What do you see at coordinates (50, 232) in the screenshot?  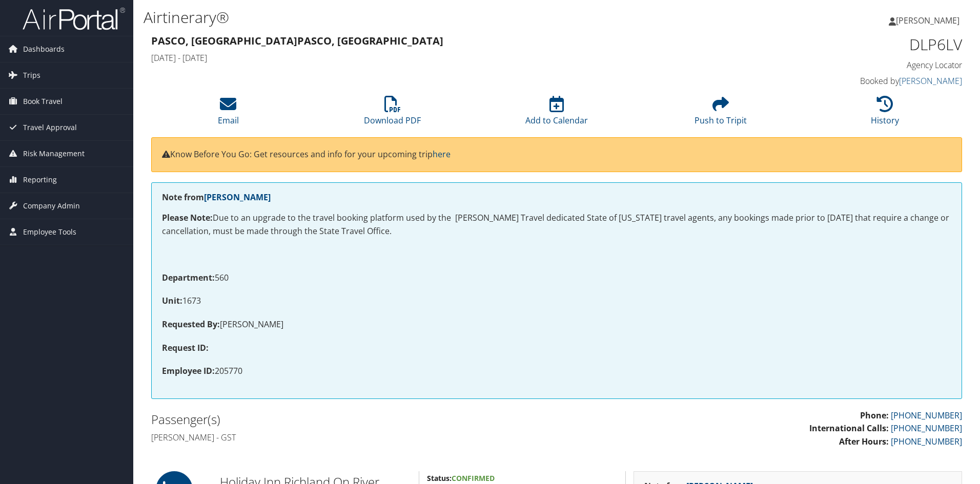 I see `span: Employee Tools` at bounding box center [50, 232].